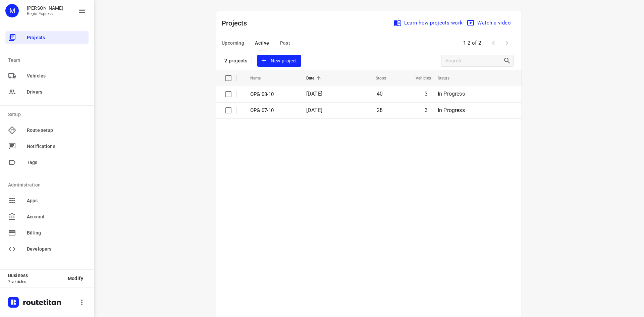 The width and height of the screenshot is (644, 317). What do you see at coordinates (285, 43) in the screenshot?
I see `span: Past` at bounding box center [285, 43].